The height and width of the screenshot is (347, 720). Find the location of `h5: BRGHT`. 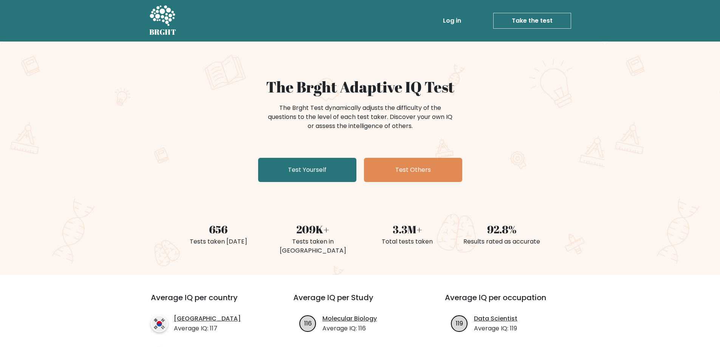

h5: BRGHT is located at coordinates (163, 32).